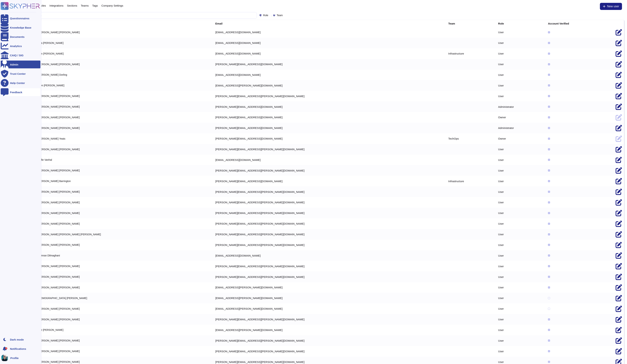  I want to click on span: Company Settings, so click(112, 6).